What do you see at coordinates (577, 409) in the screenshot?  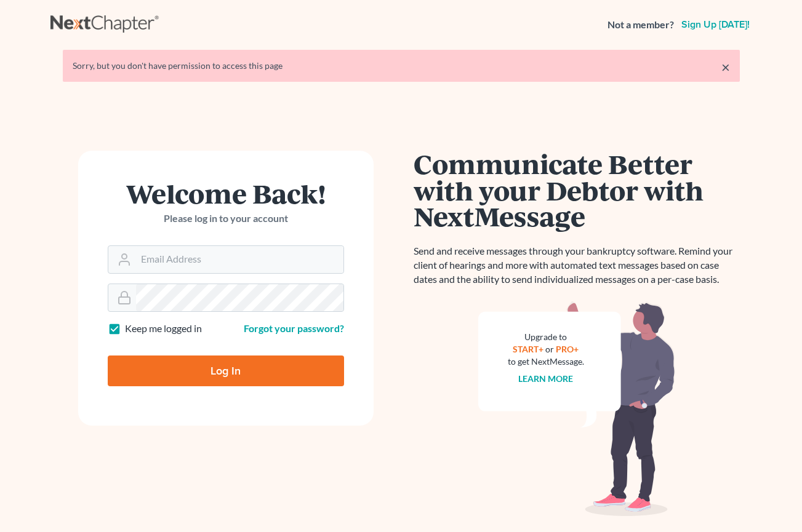 I see `img: nextmessage_bg-59042aed3d76b12b5cd301f8e5b87938c9018125f34e5fa2b7a6b67550977c72.svg` at bounding box center [577, 409].